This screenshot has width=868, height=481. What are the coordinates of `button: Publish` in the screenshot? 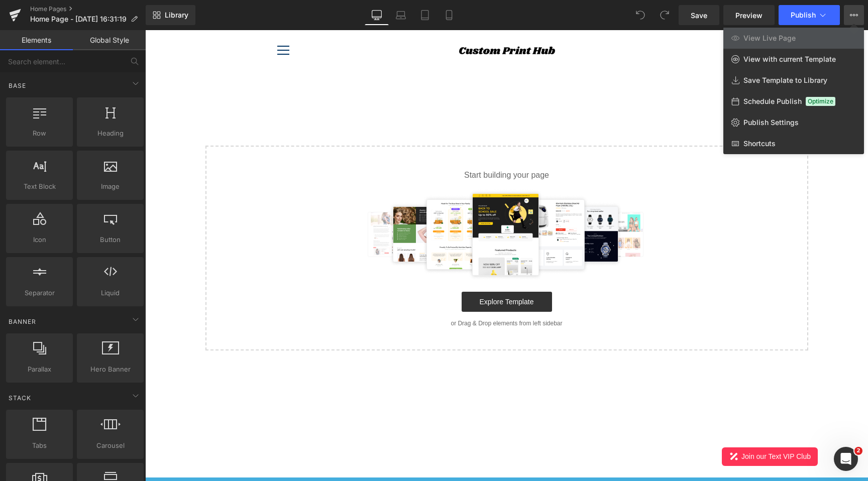 It's located at (809, 15).